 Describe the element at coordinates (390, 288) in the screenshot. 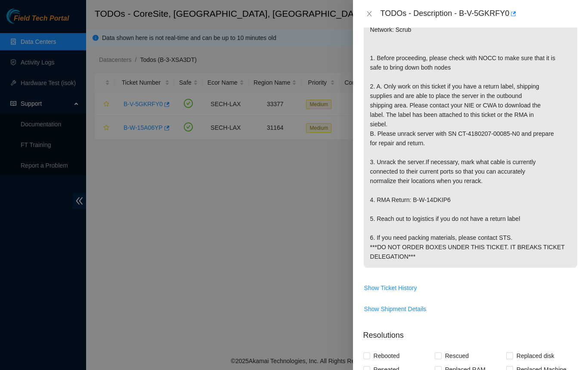

I see `span: Show Ticket History` at that location.